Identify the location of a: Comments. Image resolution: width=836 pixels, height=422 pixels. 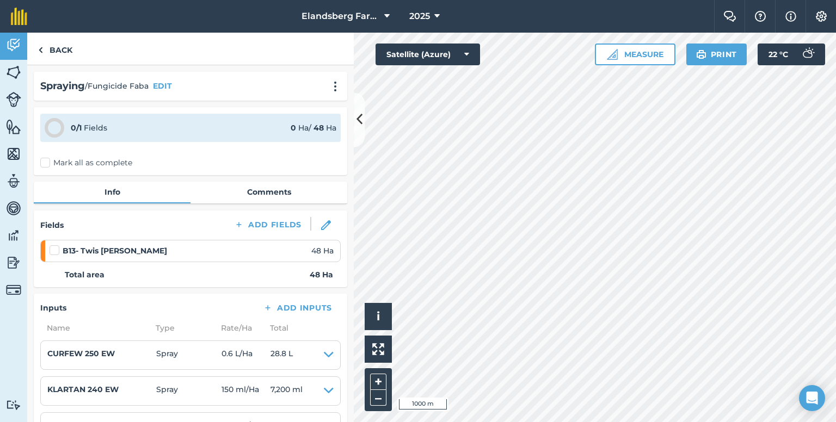
(269, 192).